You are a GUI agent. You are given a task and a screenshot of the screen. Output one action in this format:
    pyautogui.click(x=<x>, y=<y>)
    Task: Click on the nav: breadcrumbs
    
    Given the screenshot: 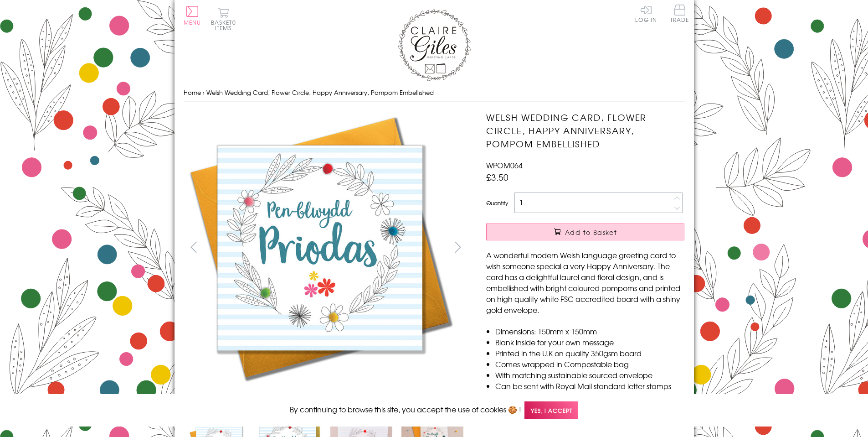 What is the action you would take?
    pyautogui.click(x=434, y=93)
    